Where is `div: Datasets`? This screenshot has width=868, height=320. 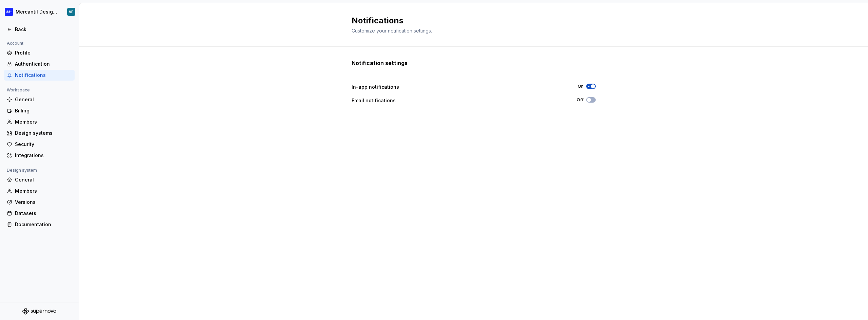
div: Datasets is located at coordinates (43, 213).